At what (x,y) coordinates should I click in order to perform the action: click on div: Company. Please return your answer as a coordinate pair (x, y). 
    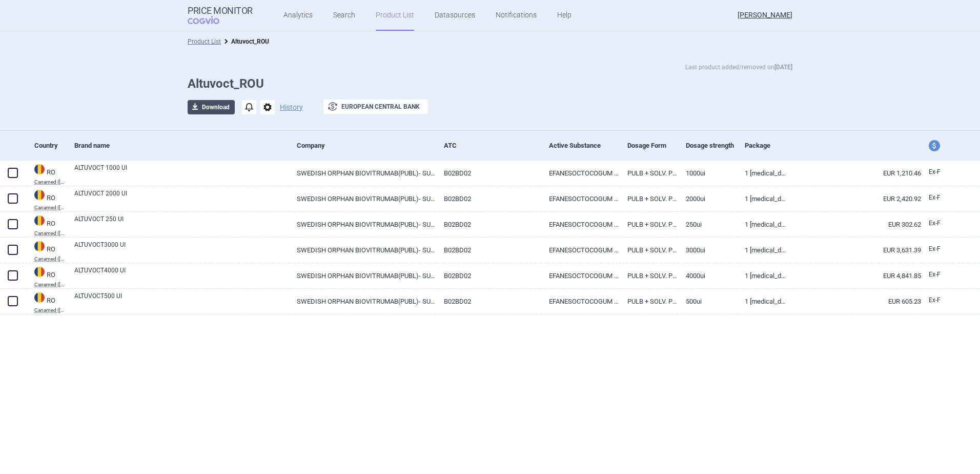
    Looking at the image, I should click on (367, 145).